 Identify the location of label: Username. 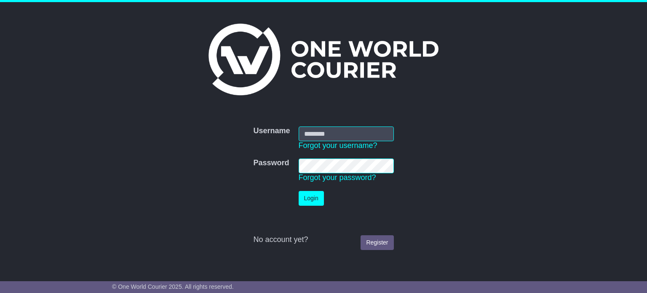
(271, 131).